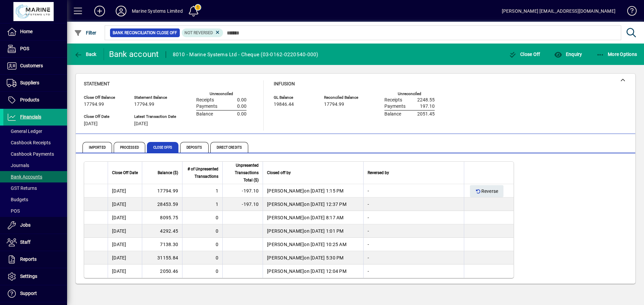 This screenshot has height=305, width=644. Describe the element at coordinates (17, 200) in the screenshot. I see `span: Budgets` at that location.